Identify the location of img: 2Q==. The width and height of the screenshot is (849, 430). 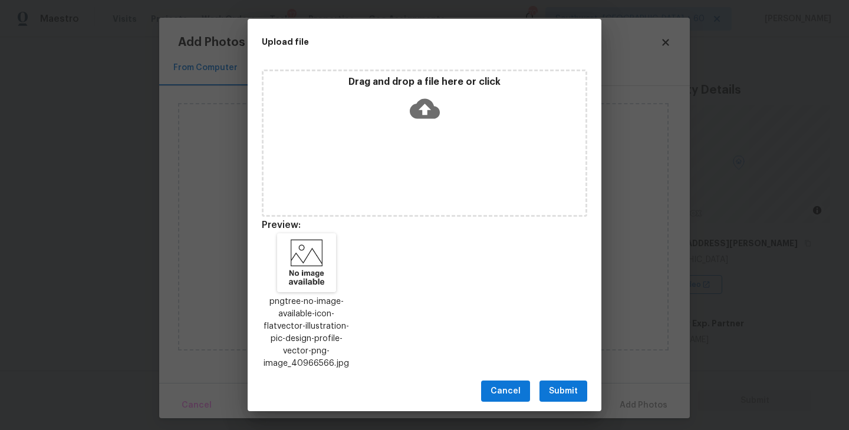
(307, 263).